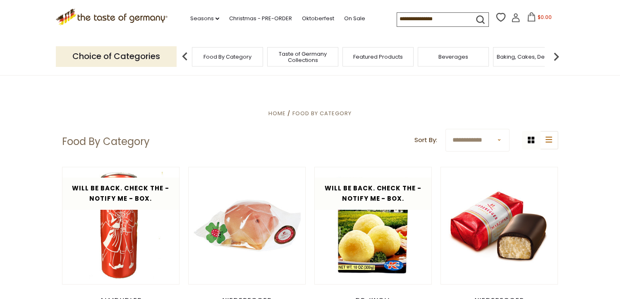 This screenshot has height=299, width=620. What do you see at coordinates (453, 57) in the screenshot?
I see `a: Beverages` at bounding box center [453, 57].